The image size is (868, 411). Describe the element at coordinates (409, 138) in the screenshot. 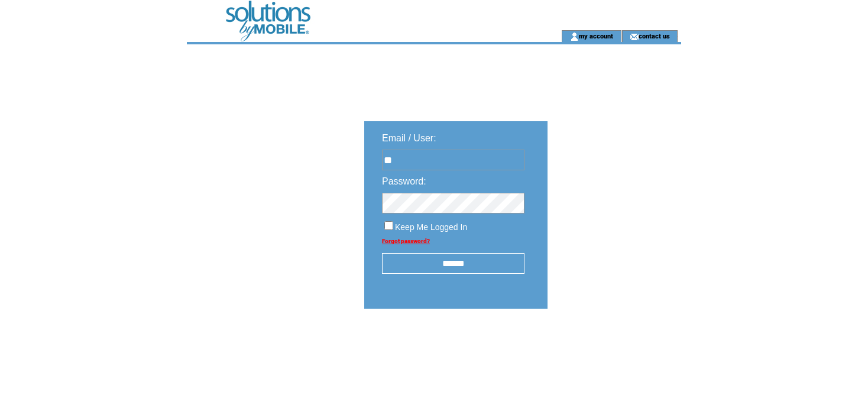

I see `span: Email / User:` at that location.